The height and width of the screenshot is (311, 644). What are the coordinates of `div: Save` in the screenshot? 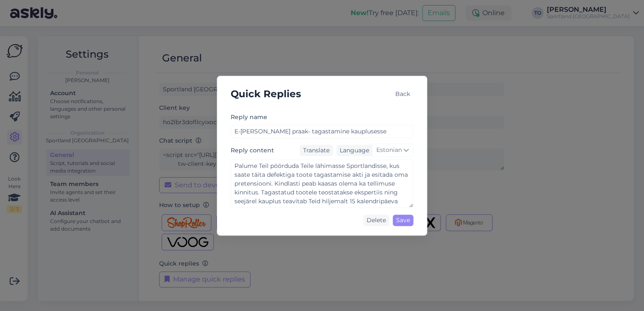 It's located at (403, 220).